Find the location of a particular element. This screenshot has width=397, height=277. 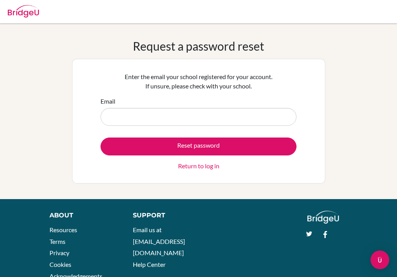

img: logo_white@2x-f4f0deed5e89b7ecb1c2cc34c3e3d731f90f0f143d5ea2071677605dd97b5244.png is located at coordinates (323, 217).